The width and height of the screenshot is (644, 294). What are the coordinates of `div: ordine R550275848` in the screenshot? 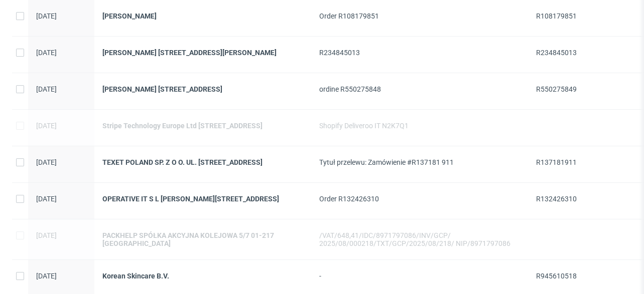 It's located at (419, 89).